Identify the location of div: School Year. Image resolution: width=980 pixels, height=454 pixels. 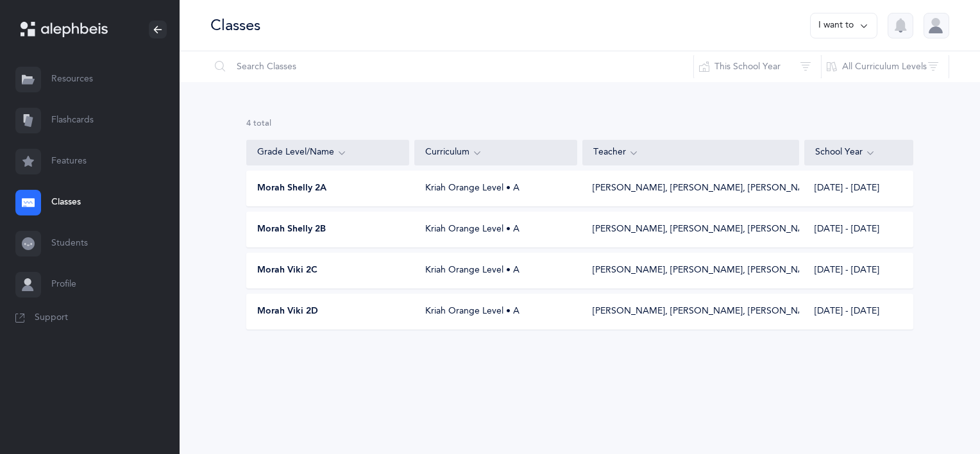
(859, 152).